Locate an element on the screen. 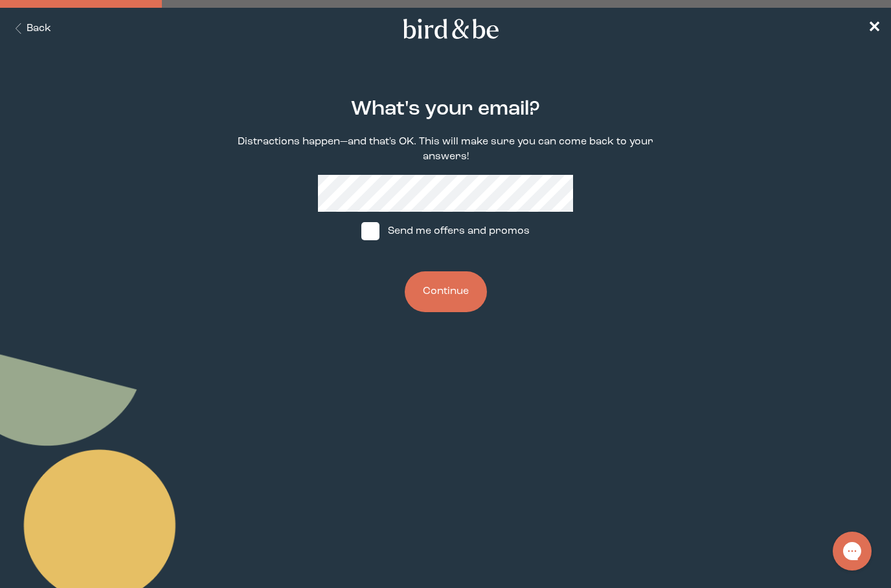 The width and height of the screenshot is (891, 588). button: Open gorgias live chat is located at coordinates (26, 24).